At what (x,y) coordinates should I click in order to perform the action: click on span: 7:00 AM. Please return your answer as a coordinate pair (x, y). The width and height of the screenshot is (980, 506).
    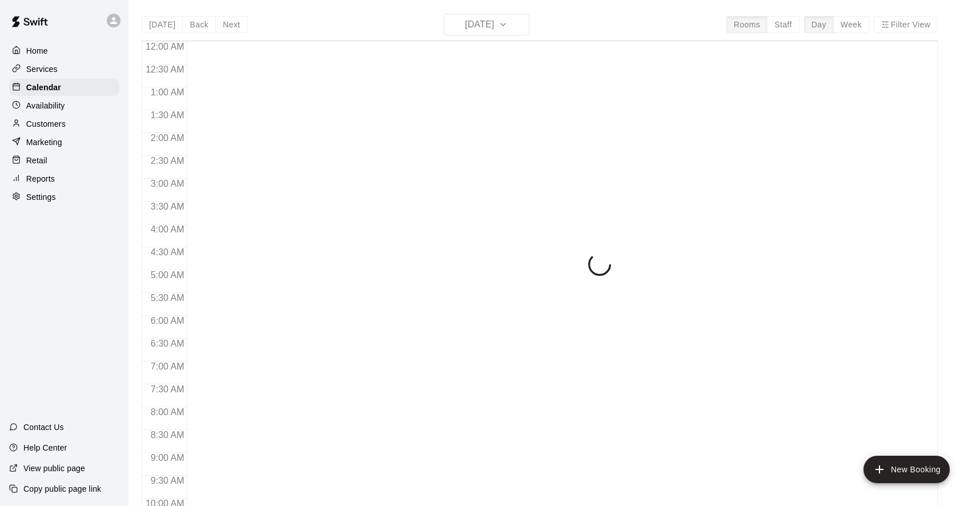
    Looking at the image, I should click on (167, 366).